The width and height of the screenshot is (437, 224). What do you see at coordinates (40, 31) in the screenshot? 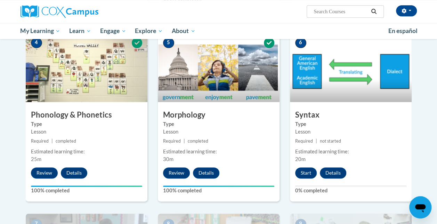
I see `a: My Learning` at bounding box center [40, 31].